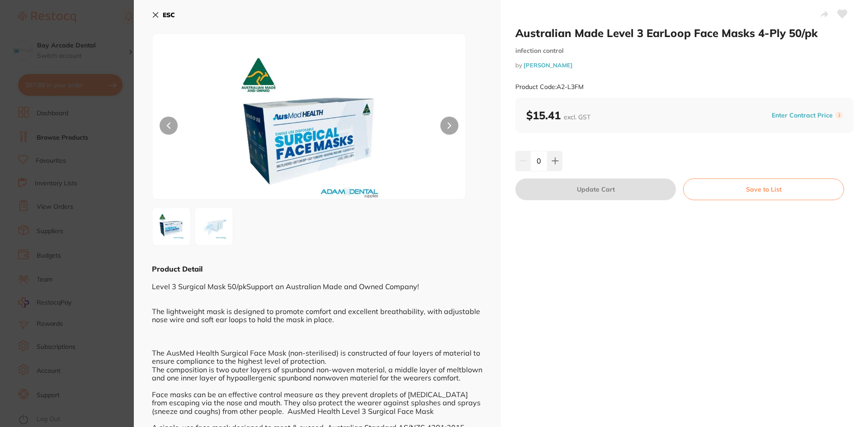  What do you see at coordinates (595, 189) in the screenshot?
I see `button: Update Cart` at bounding box center [595, 189].